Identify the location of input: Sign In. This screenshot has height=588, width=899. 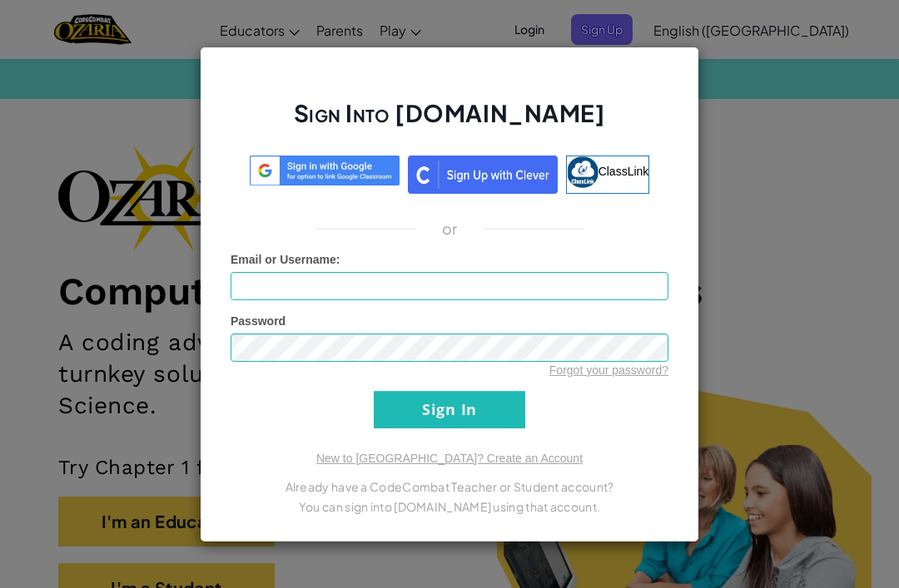
(450, 409).